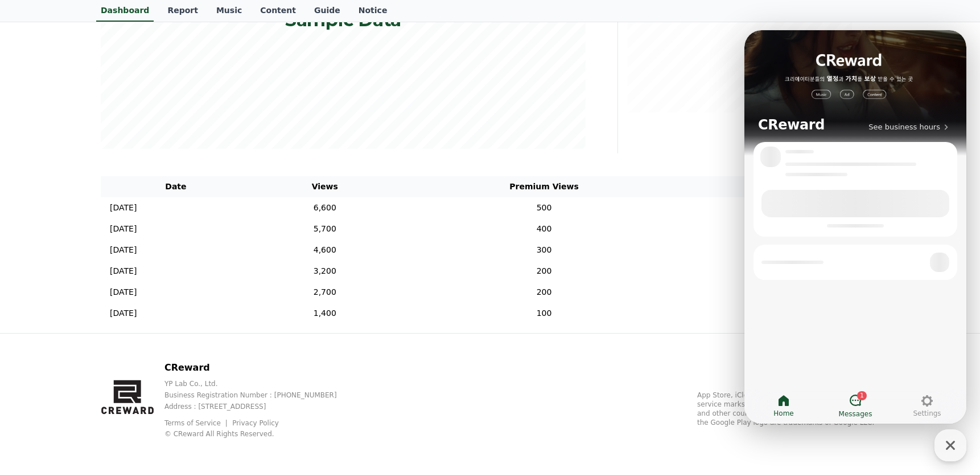  What do you see at coordinates (47, 95) in the screenshot?
I see `h1: CReward` at bounding box center [47, 95].